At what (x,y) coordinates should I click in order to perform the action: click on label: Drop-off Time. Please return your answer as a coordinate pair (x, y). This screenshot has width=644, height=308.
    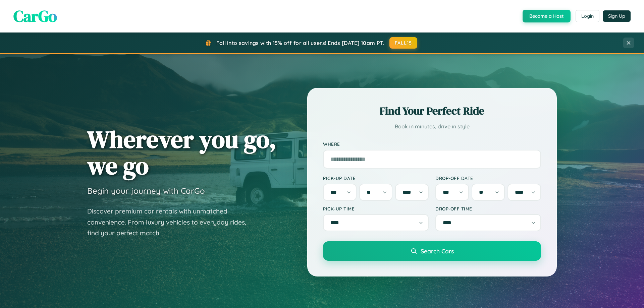
    Looking at the image, I should click on (488, 209).